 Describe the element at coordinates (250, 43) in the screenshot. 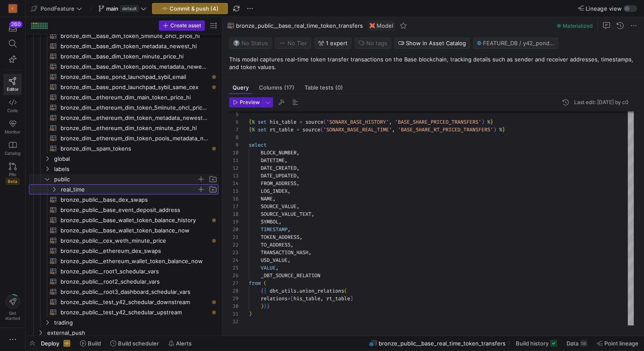

I see `span: No Status` at that location.